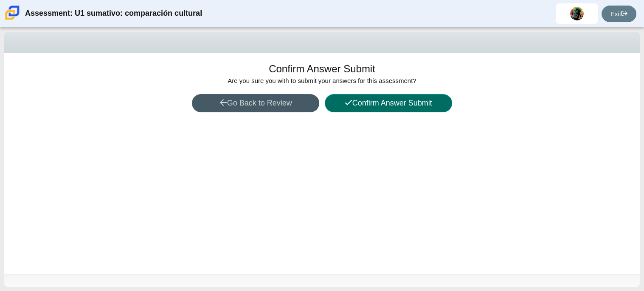  What do you see at coordinates (12, 13) in the screenshot?
I see `img: Carmen School of Science & Technology` at bounding box center [12, 13].